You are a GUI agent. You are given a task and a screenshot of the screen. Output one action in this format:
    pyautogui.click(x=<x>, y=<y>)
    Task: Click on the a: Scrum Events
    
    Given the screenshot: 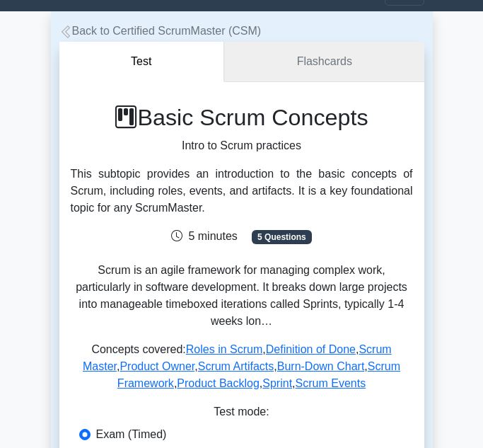 What is the action you would take?
    pyautogui.click(x=331, y=382)
    